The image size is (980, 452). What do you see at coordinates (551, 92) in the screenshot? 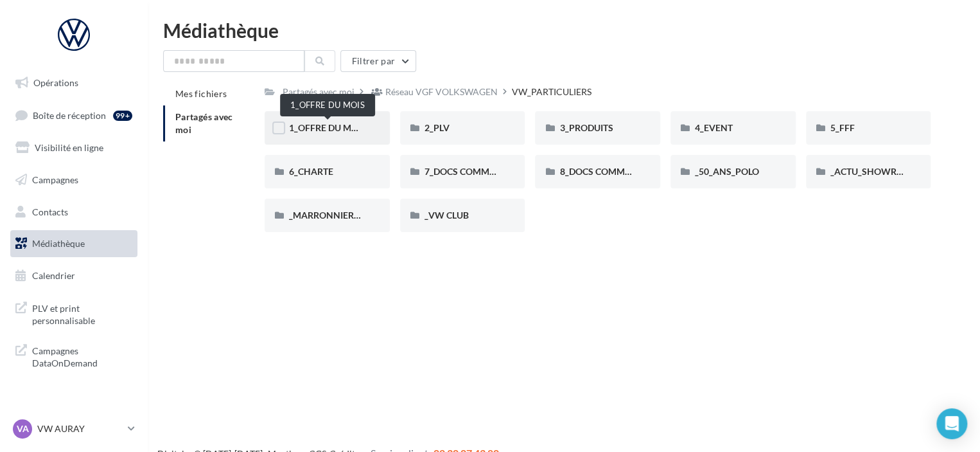
I see `div: VW_PARTICULIERS` at bounding box center [551, 92].